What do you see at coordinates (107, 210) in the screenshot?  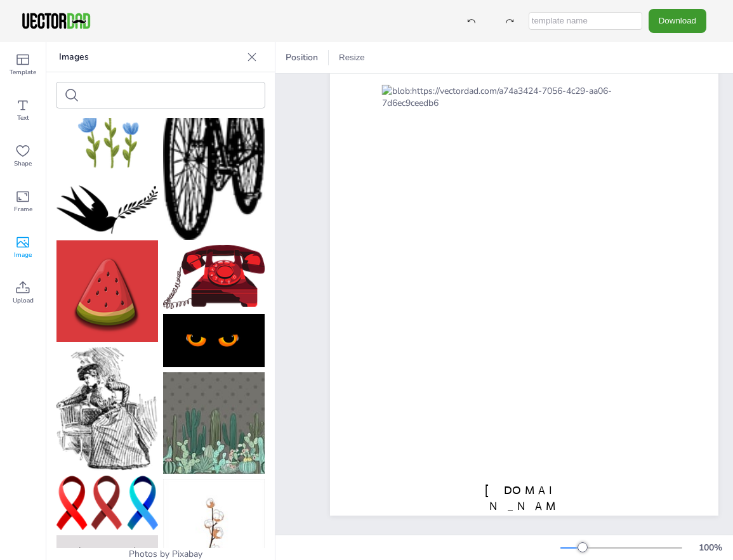 I see `img: swallow-1152838_150.png` at bounding box center [107, 210].